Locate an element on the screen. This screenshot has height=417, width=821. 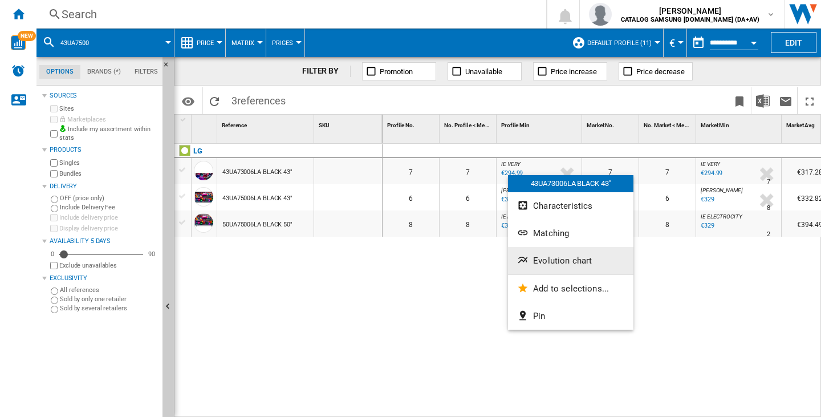
button: Pin... is located at coordinates (571, 316).